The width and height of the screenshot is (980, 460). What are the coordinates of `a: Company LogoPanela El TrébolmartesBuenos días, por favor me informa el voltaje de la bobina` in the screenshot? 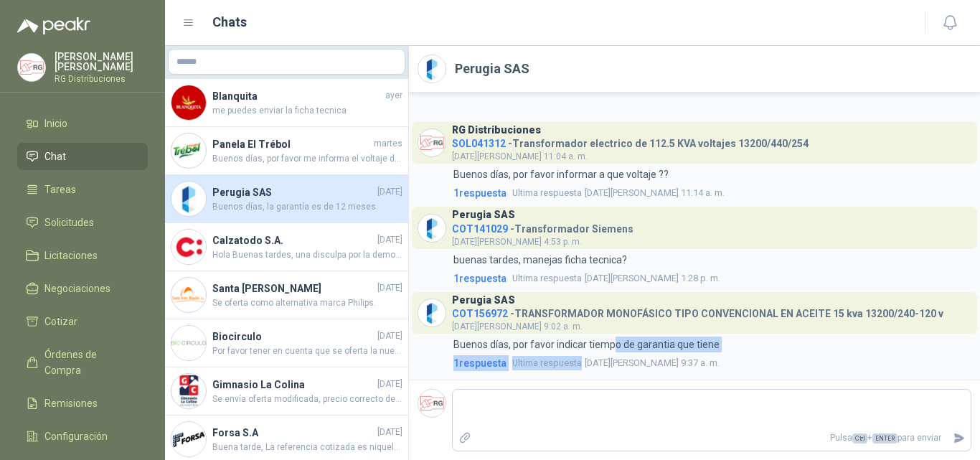 It's located at (287, 151).